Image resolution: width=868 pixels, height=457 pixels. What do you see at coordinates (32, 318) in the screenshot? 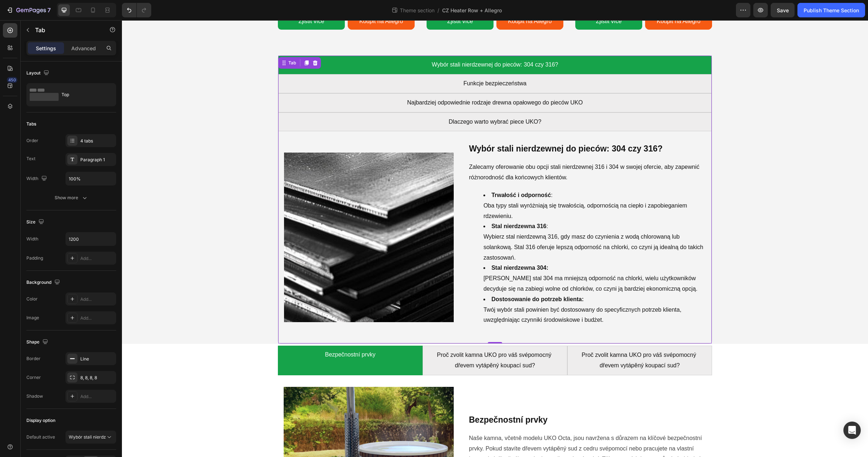
I see `div: Image` at bounding box center [32, 318].